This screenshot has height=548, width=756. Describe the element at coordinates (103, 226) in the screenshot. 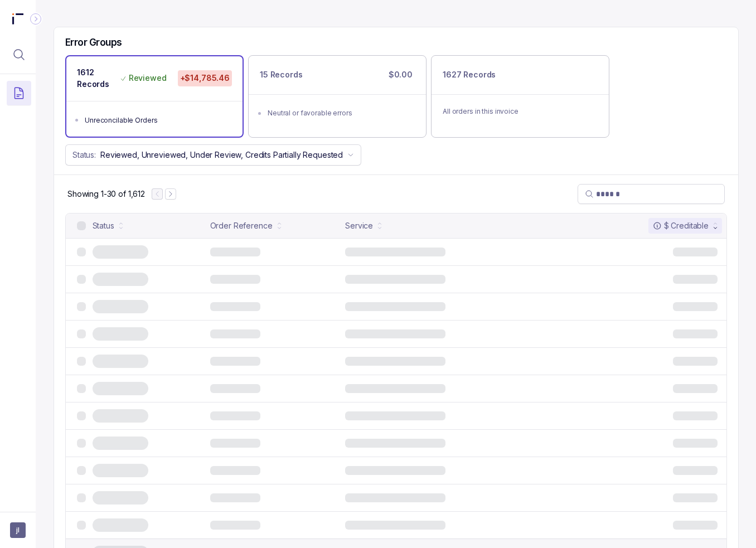

I see `div: Status` at that location.